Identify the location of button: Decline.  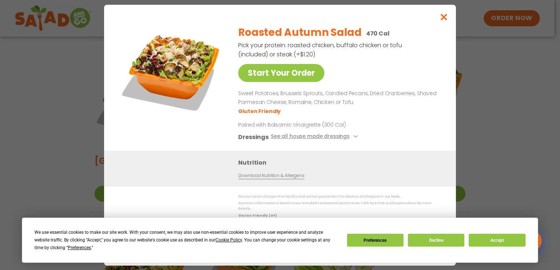
(436, 240).